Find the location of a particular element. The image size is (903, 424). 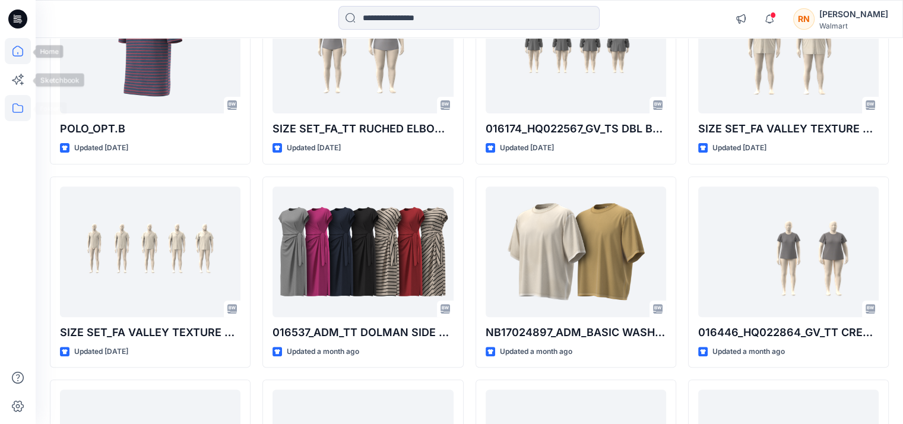

p: NB17024897_ADM_BASIC WASHED TEE is located at coordinates (576, 332).